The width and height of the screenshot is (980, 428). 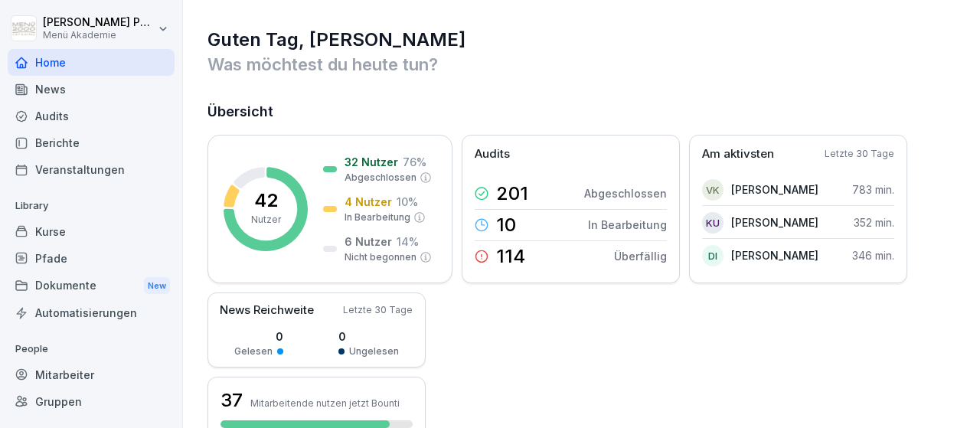 I want to click on p: Mitarbeitende nutzen jetzt Bounti, so click(x=325, y=403).